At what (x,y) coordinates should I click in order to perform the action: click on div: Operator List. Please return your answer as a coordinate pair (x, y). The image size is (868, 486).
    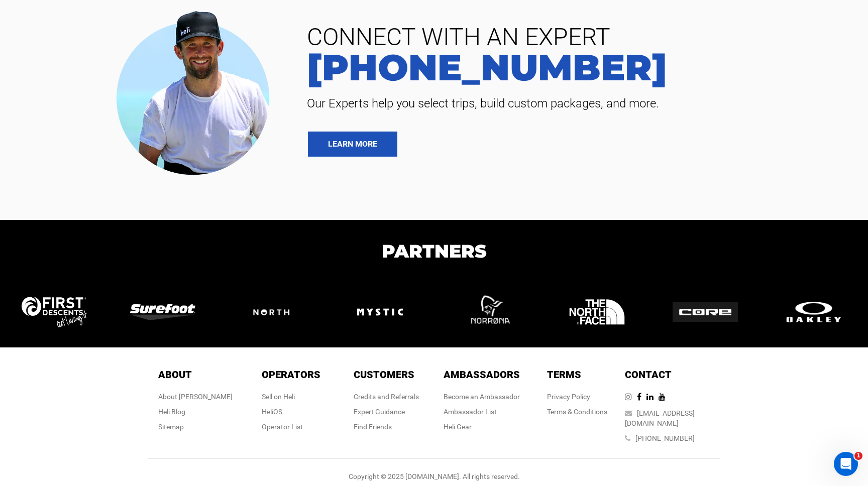
    Looking at the image, I should click on (291, 427).